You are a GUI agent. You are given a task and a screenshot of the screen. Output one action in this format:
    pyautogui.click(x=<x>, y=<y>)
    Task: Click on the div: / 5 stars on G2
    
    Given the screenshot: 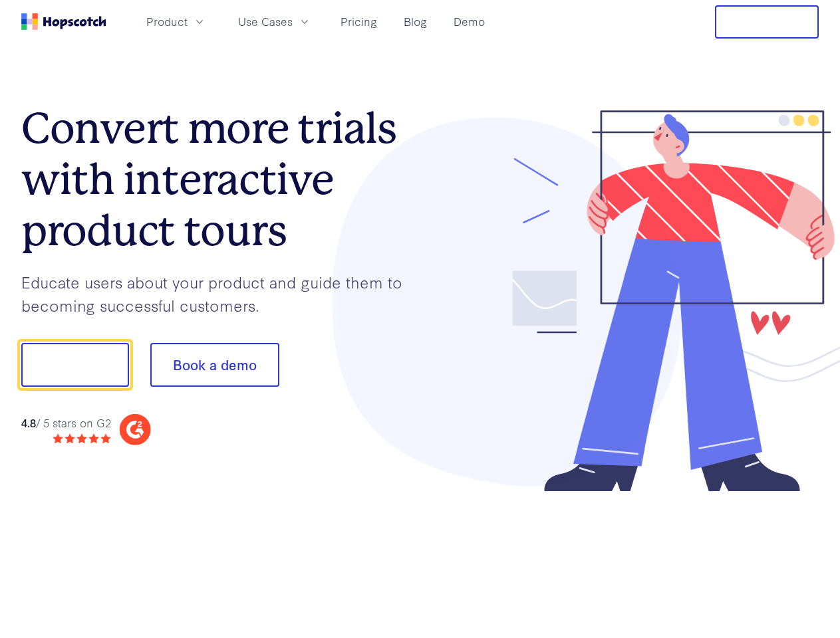 What is the action you would take?
    pyautogui.click(x=66, y=423)
    